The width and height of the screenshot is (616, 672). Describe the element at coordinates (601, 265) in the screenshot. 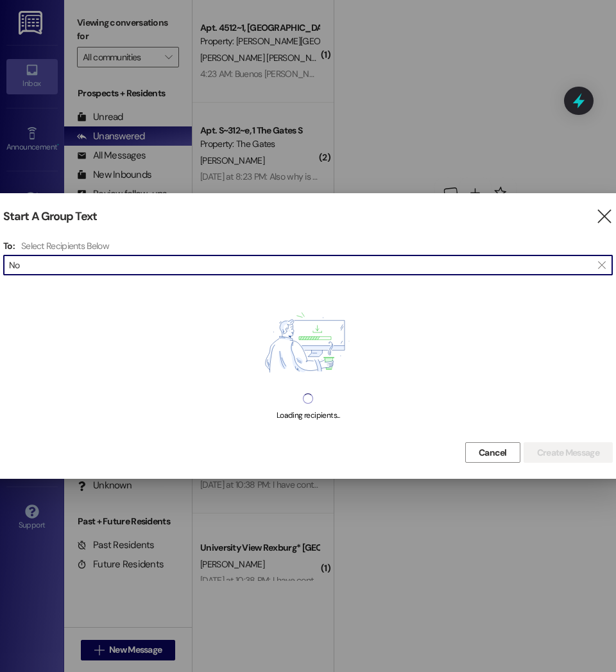

I see `button: Clear text` at that location.